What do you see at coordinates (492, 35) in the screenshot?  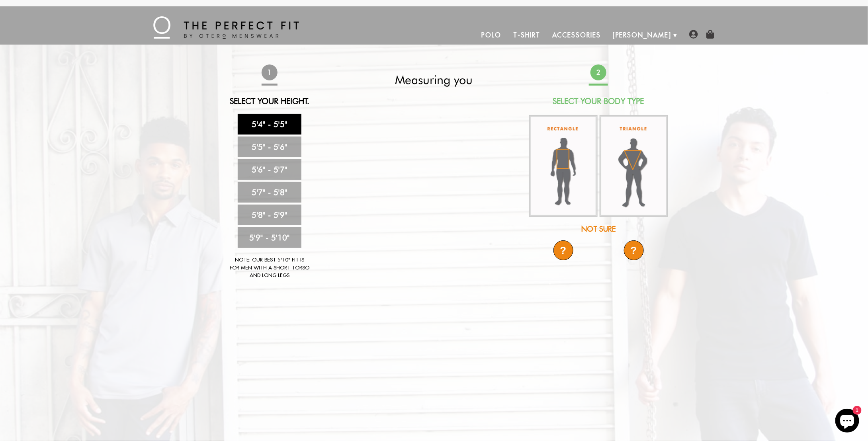 I see `a: Polo` at bounding box center [492, 35].